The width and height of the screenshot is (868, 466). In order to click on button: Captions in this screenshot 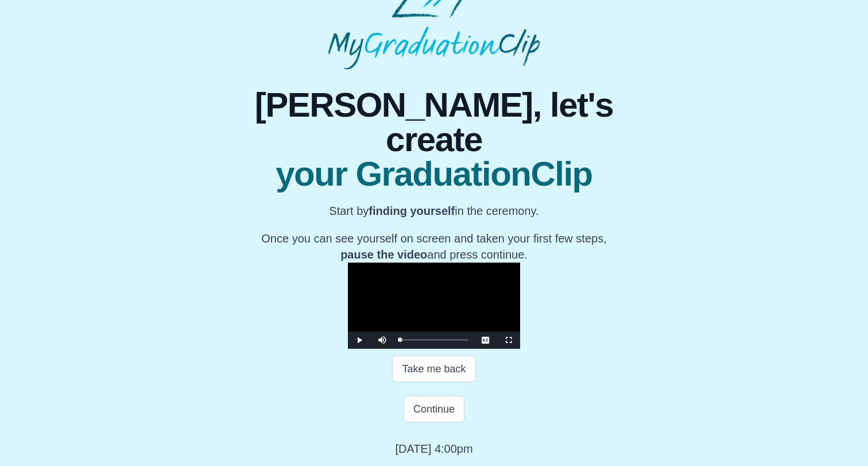, I will do `click(486, 340)`.